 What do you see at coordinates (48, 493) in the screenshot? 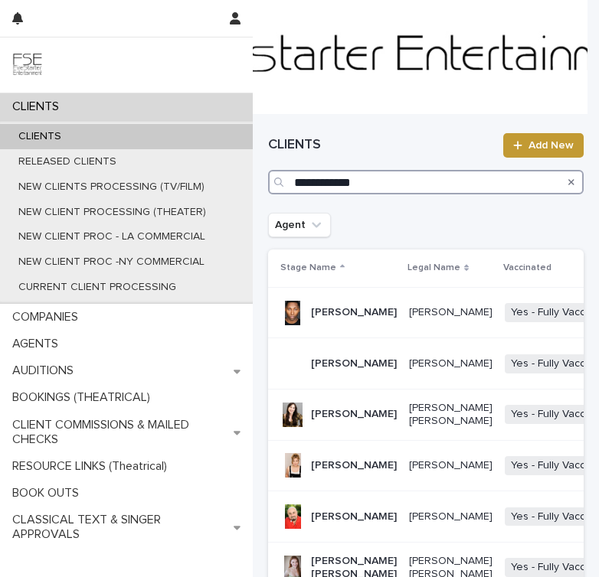
I see `p: BOOK OUTS` at bounding box center [48, 493].